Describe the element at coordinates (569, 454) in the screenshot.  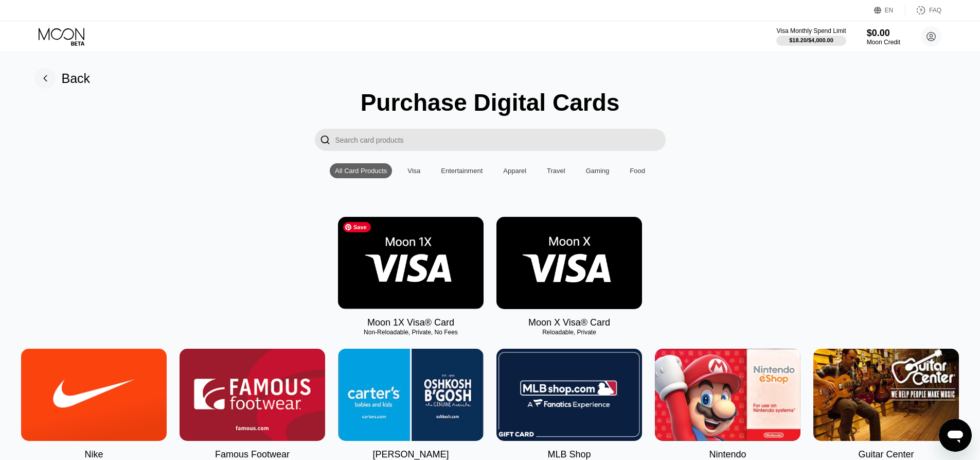
I see `div: MLB Shop` at that location.